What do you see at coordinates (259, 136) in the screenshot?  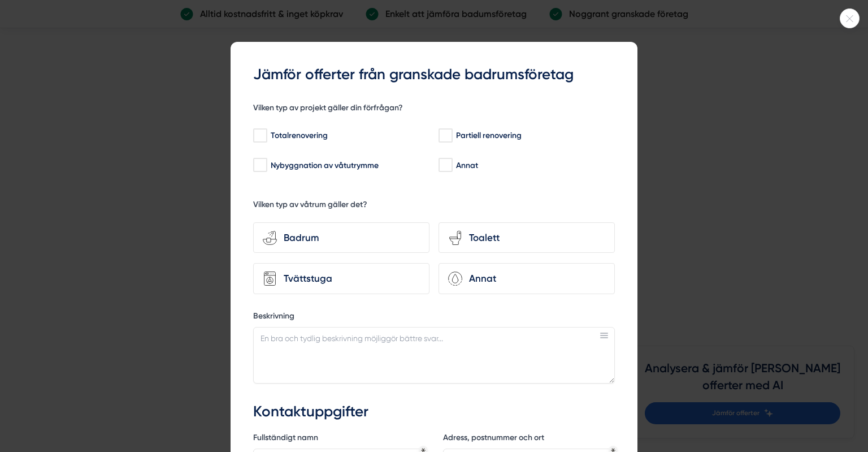 I see `input: Totalrenovering` at bounding box center [259, 136].